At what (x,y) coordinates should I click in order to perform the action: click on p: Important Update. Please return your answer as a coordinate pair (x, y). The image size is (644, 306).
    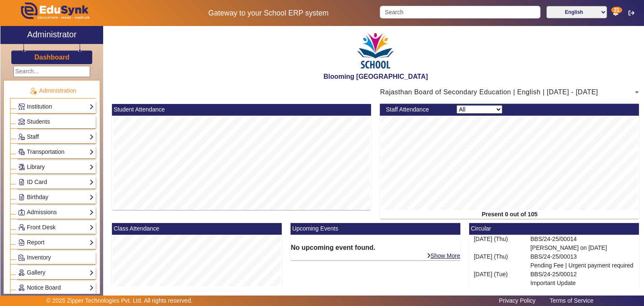
    Looking at the image, I should click on (583, 283).